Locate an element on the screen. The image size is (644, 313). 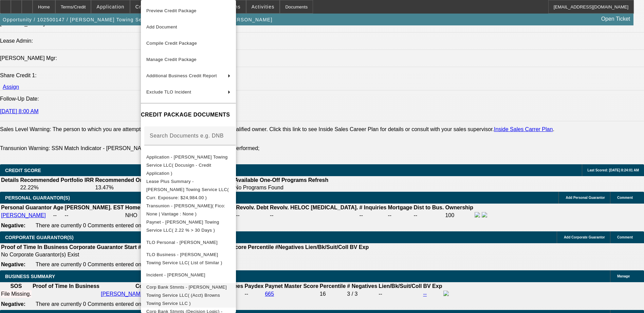
span: Additional Business Credit Report is located at coordinates (182, 76).